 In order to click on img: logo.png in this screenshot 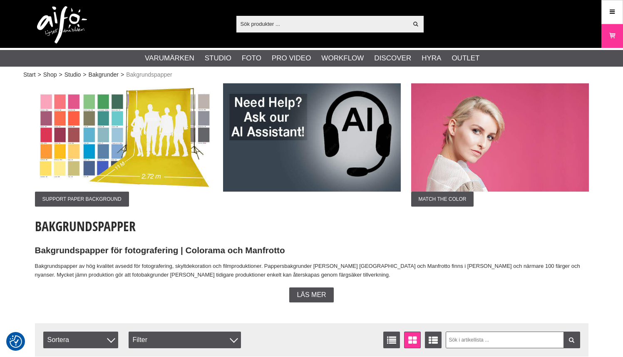, I will do `click(62, 25)`.